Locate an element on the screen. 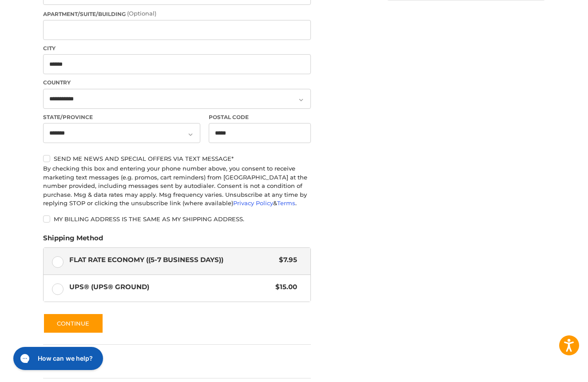  label: State/Province is located at coordinates (122, 117).